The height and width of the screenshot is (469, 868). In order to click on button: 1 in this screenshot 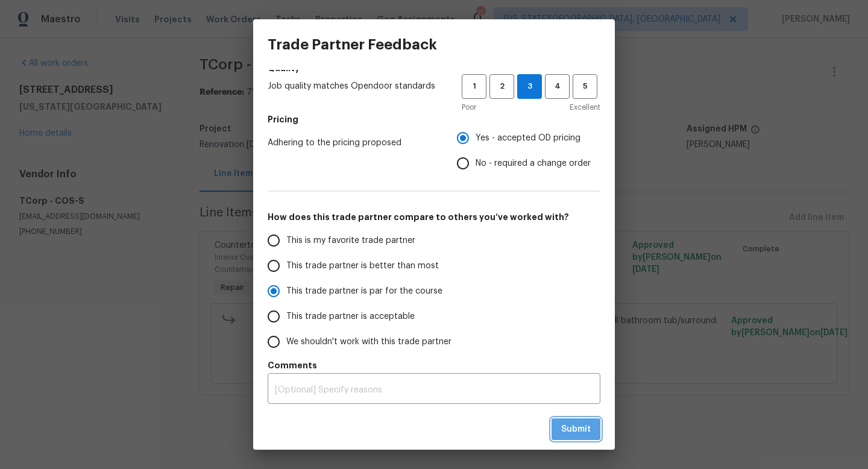, I will do `click(474, 86)`.